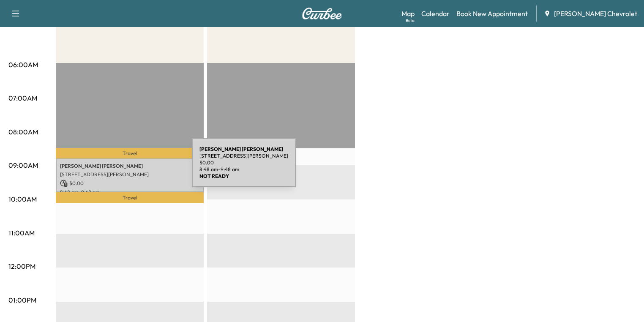  Describe the element at coordinates (410, 20) in the screenshot. I see `div: Beta` at that location.